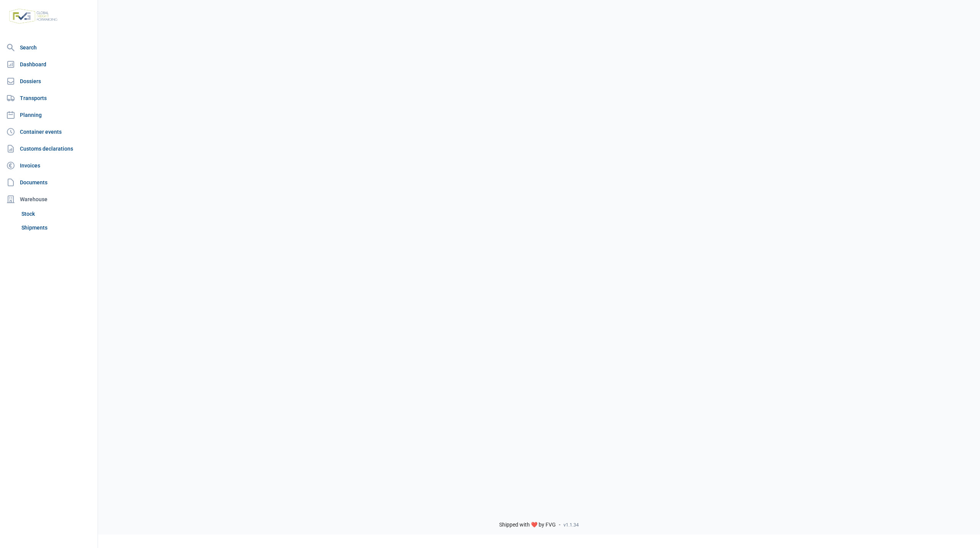  Describe the element at coordinates (48, 148) in the screenshot. I see `a: Customs declarations` at that location.